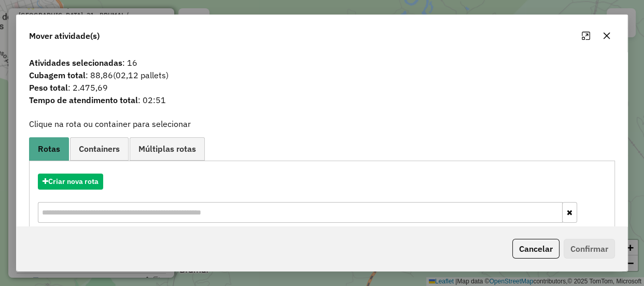 This screenshot has width=644, height=286. I want to click on button: Criar nova rota, so click(71, 181).